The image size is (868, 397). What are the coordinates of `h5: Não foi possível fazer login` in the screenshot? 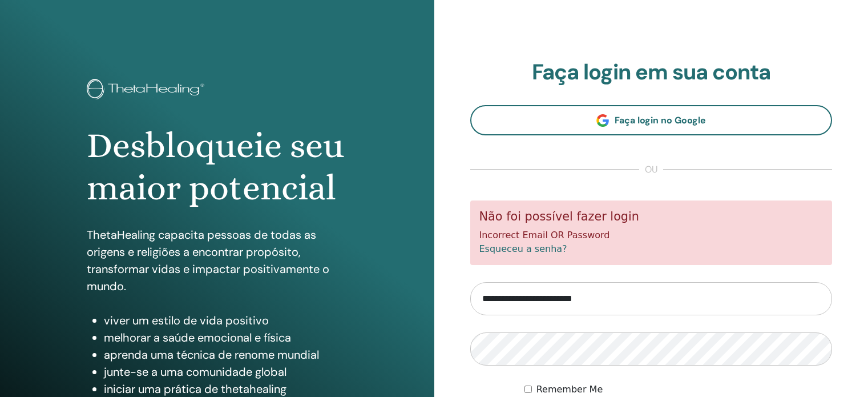 It's located at (651, 217).